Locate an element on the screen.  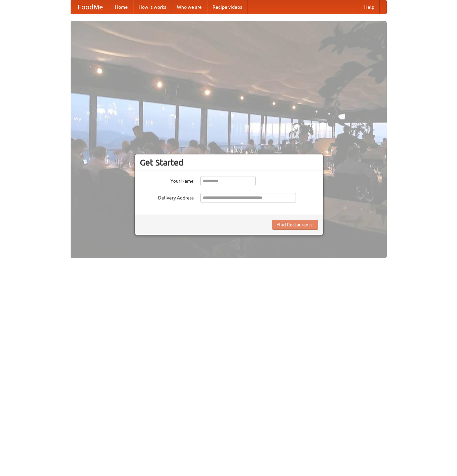
a: Help is located at coordinates (369, 7).